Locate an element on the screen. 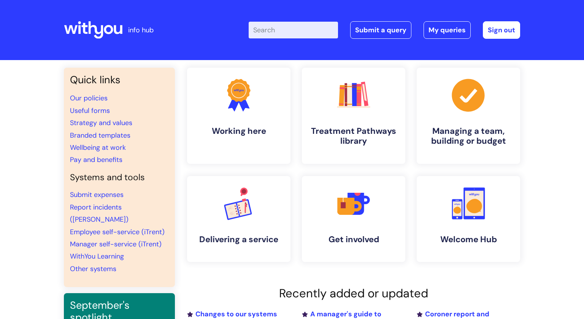  h3: Quick links is located at coordinates (119, 80).